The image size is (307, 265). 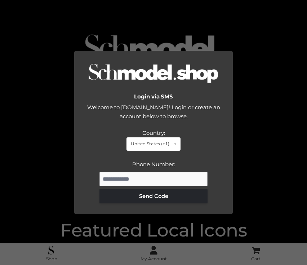 What do you see at coordinates (153, 74) in the screenshot?
I see `img: Logo` at bounding box center [153, 74].